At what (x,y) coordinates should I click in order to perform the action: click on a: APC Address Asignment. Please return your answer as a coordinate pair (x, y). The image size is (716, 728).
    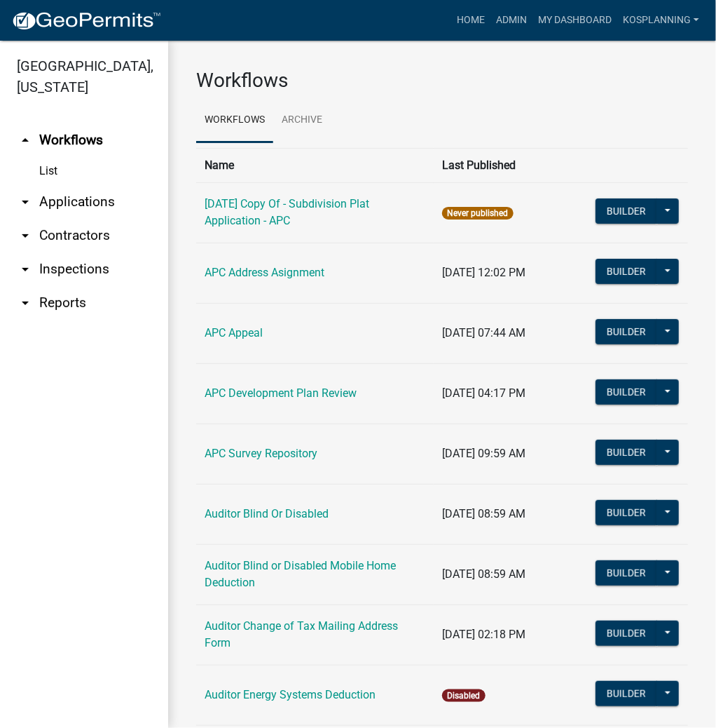
    Looking at the image, I should click on (264, 272).